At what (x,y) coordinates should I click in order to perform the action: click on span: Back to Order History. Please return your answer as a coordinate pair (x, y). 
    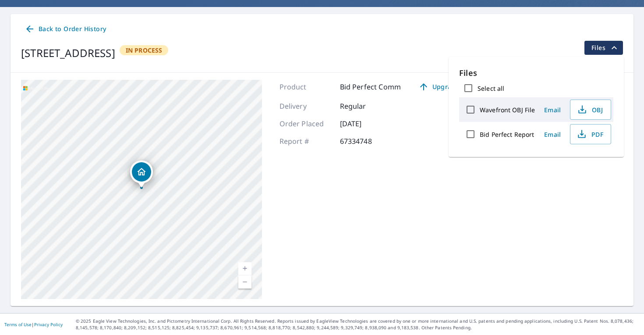
    Looking at the image, I should click on (65, 29).